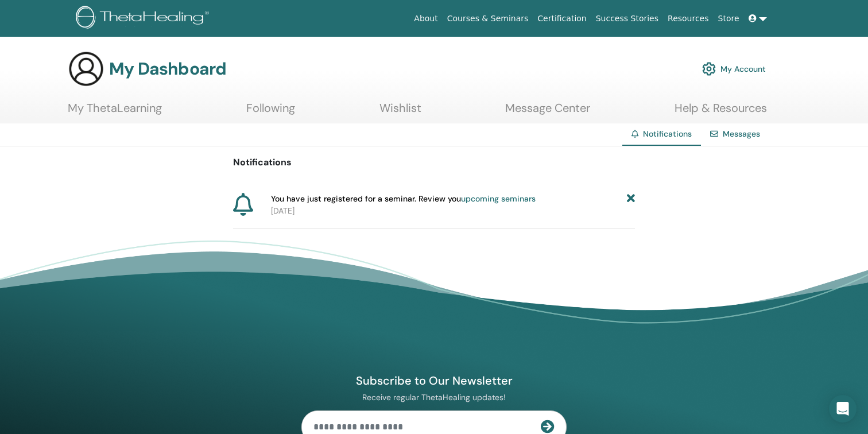  I want to click on a: Success Stories, so click(627, 18).